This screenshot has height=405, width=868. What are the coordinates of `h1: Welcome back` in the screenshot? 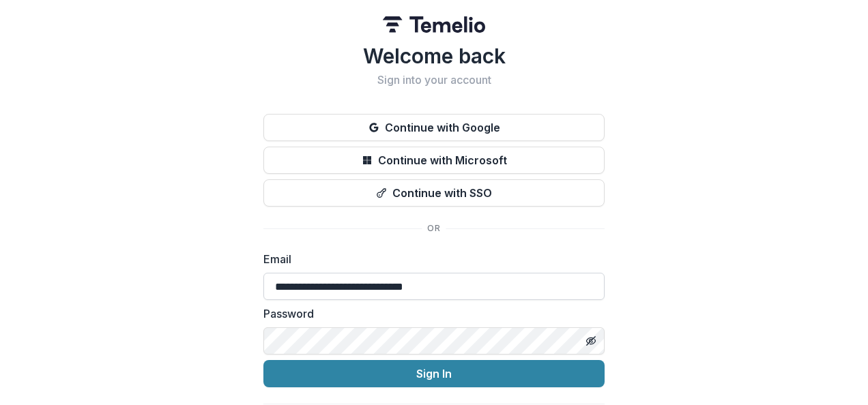 It's located at (434, 56).